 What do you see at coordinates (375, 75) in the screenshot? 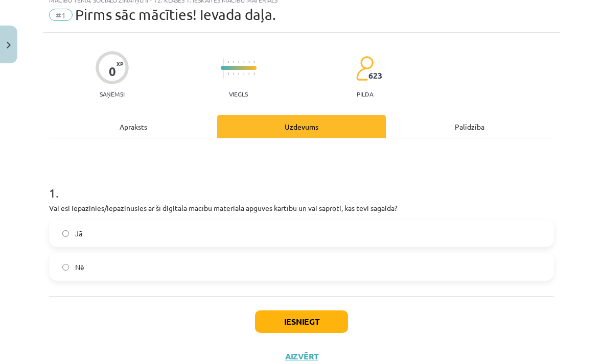
I see `span: 623` at bounding box center [375, 75].